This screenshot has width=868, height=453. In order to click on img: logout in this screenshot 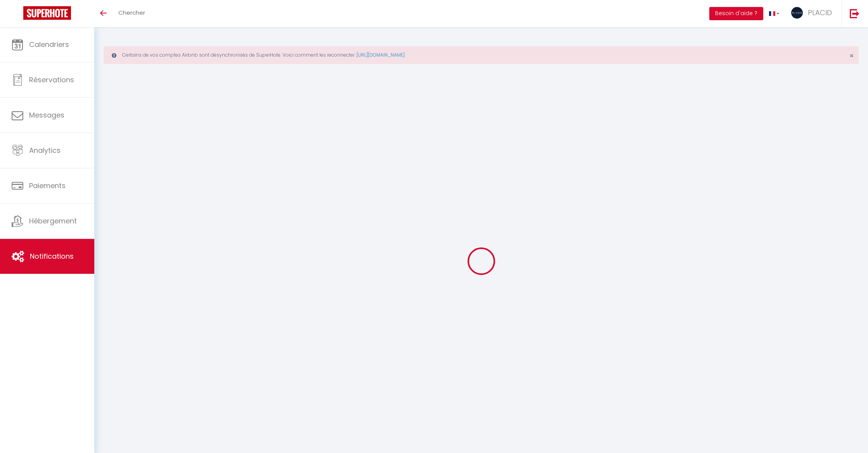, I will do `click(855, 13)`.